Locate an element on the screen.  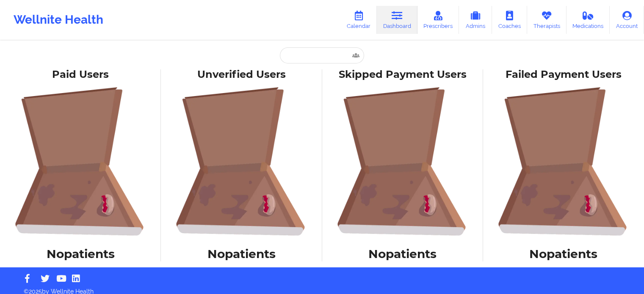
a: Therapists is located at coordinates (547, 20).